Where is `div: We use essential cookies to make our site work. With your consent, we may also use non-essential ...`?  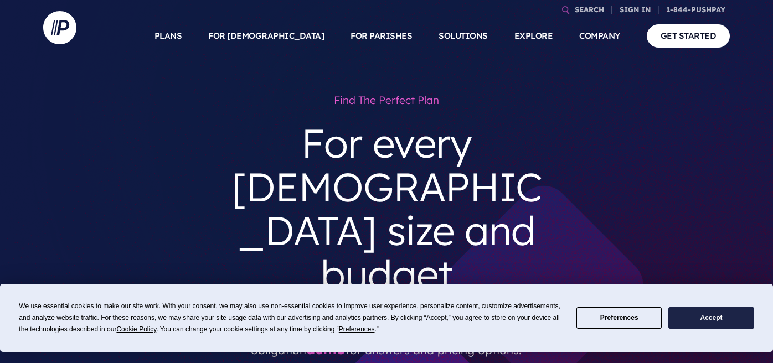 div: We use essential cookies to make our site work. With your consent, we may also use non-essential ... is located at coordinates (291, 318).